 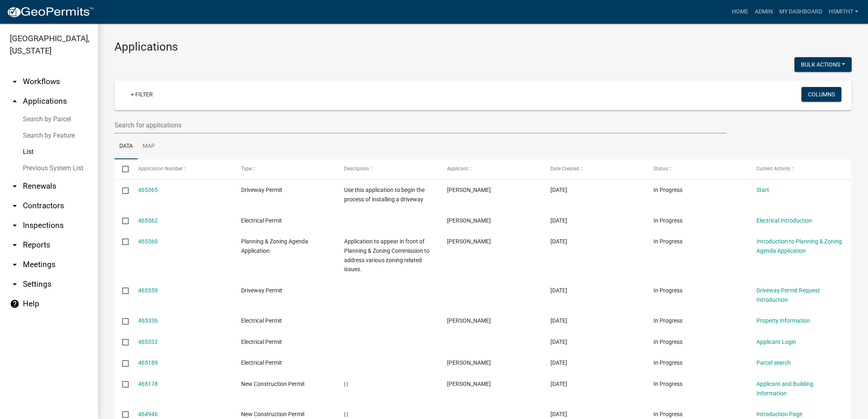 I want to click on a: Admin, so click(x=764, y=12).